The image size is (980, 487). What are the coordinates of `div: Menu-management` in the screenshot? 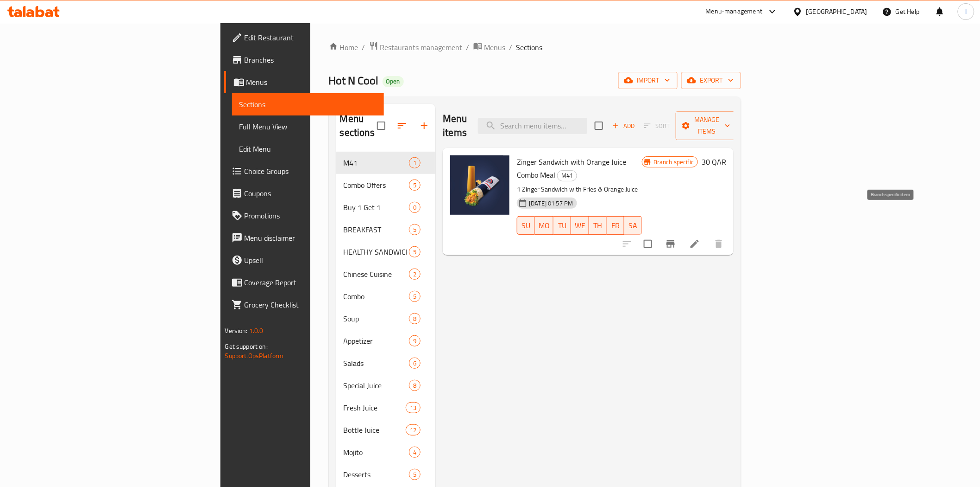 It's located at (734, 11).